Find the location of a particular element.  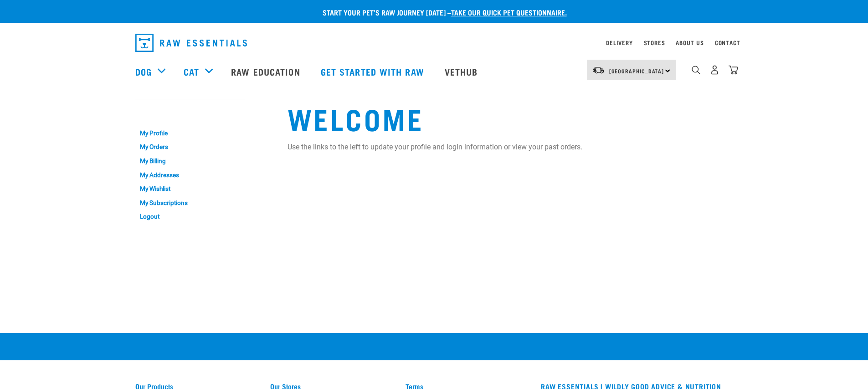

a: My Addresses is located at coordinates (190, 174).